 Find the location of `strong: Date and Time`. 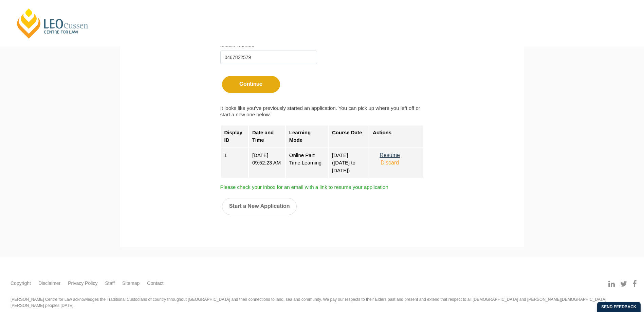

strong: Date and Time is located at coordinates (263, 137).